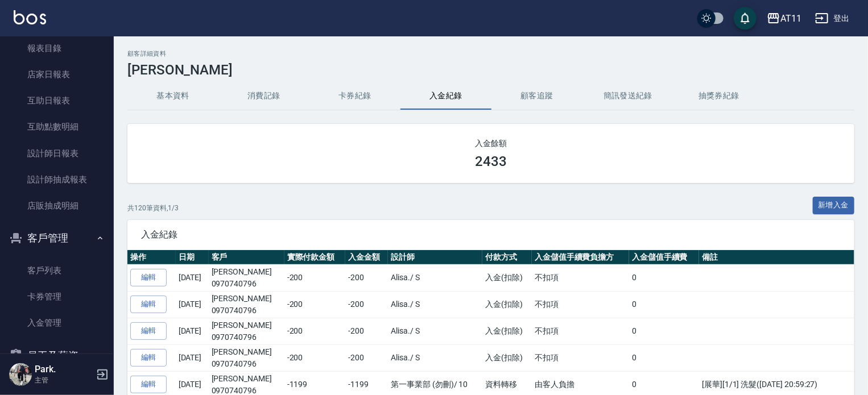 Image resolution: width=868 pixels, height=395 pixels. Describe the element at coordinates (57, 153) in the screenshot. I see `a: 設計師日報表` at that location.